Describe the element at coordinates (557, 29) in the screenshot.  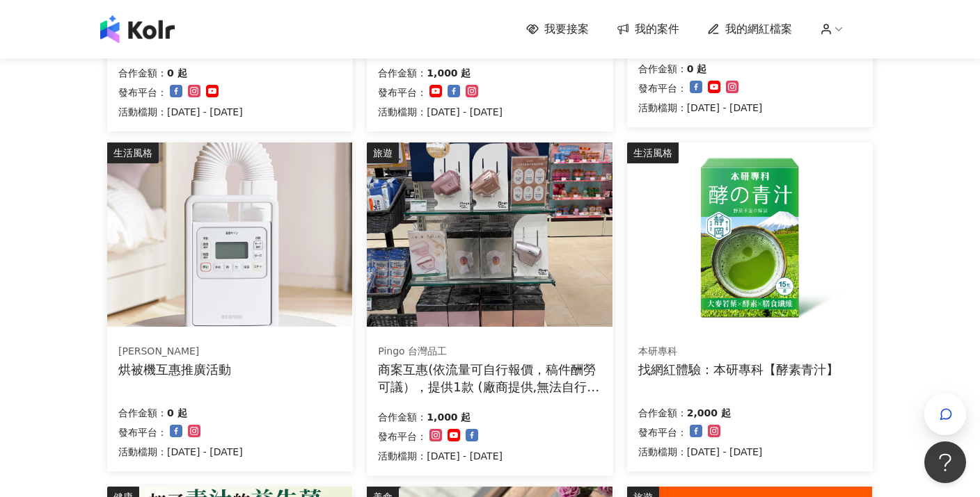
I see `a: 我要接案` at that location.